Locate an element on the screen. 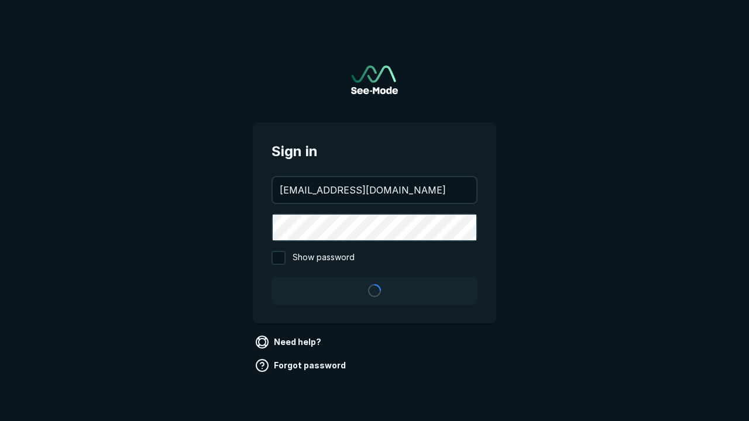 This screenshot has width=749, height=421. a: Go to sign in is located at coordinates (374, 80).